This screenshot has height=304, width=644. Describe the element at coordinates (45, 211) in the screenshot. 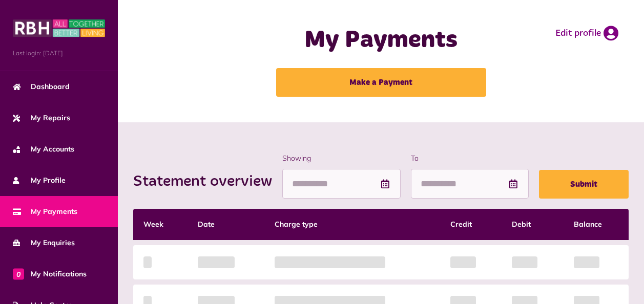

I see `span: My Payments` at that location.